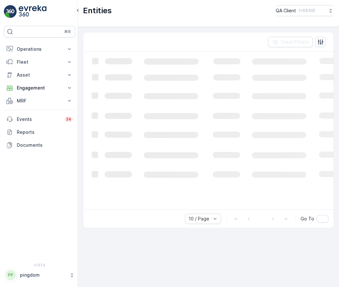 Image resolution: width=339 pixels, height=287 pixels. What do you see at coordinates (68, 32) in the screenshot?
I see `p: ⌘B` at bounding box center [68, 32].